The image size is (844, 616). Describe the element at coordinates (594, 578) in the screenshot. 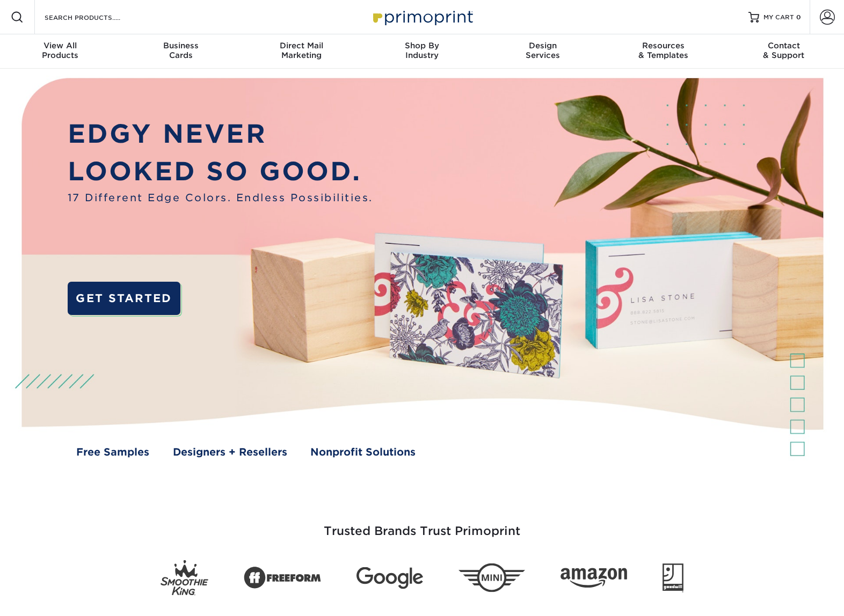

I see `img: Amazon` at that location.